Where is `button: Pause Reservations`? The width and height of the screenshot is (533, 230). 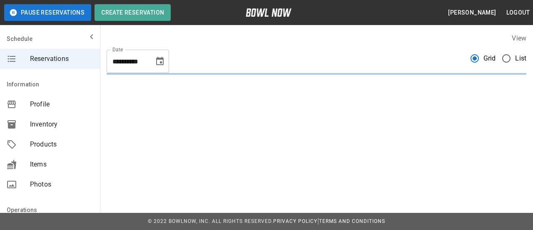 button: Pause Reservations is located at coordinates (48, 13).